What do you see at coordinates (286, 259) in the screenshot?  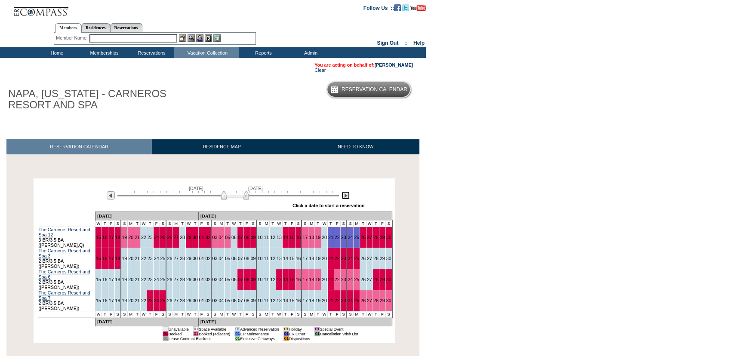 I see `a: 14` at bounding box center [286, 259].